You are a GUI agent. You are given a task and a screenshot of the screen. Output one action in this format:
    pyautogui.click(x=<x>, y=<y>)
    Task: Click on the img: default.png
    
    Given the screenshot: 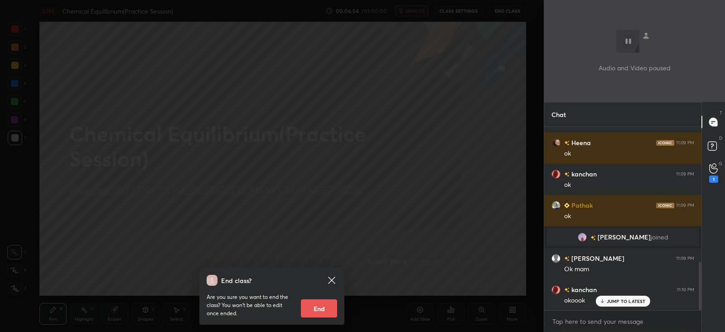 What is the action you would take?
    pyautogui.click(x=556, y=258)
    